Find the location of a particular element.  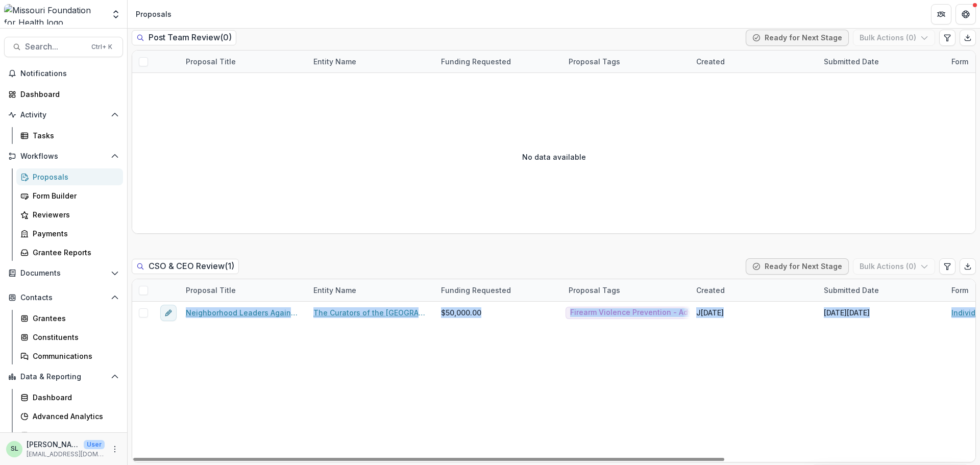

button: Bulk Actions (0) is located at coordinates (894, 266).